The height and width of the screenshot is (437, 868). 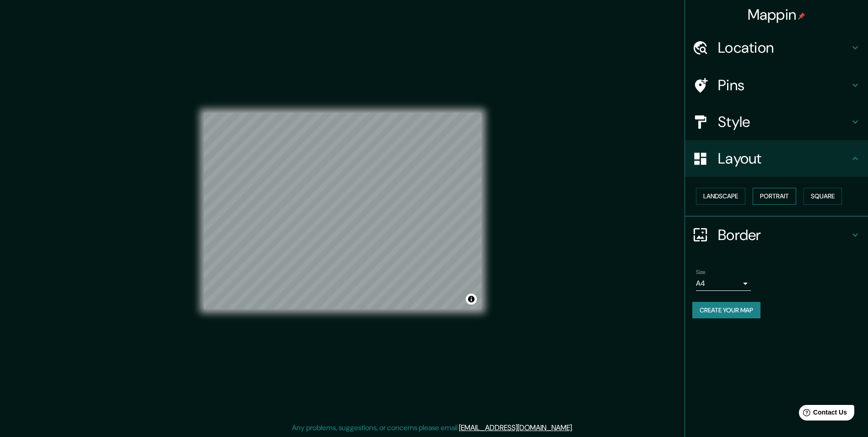 I want to click on button: Square, so click(x=823, y=196).